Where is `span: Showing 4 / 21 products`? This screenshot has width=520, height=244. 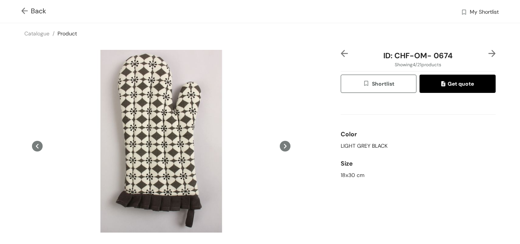
span: Showing 4 / 21 products is located at coordinates (418, 65).